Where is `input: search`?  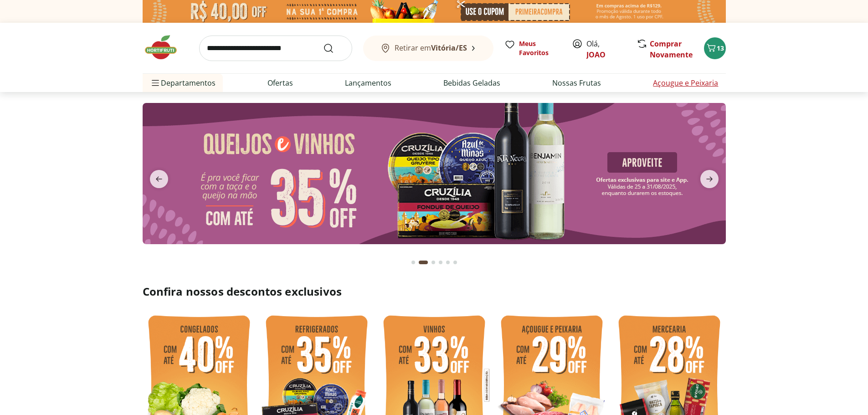
input: search is located at coordinates (276, 48).